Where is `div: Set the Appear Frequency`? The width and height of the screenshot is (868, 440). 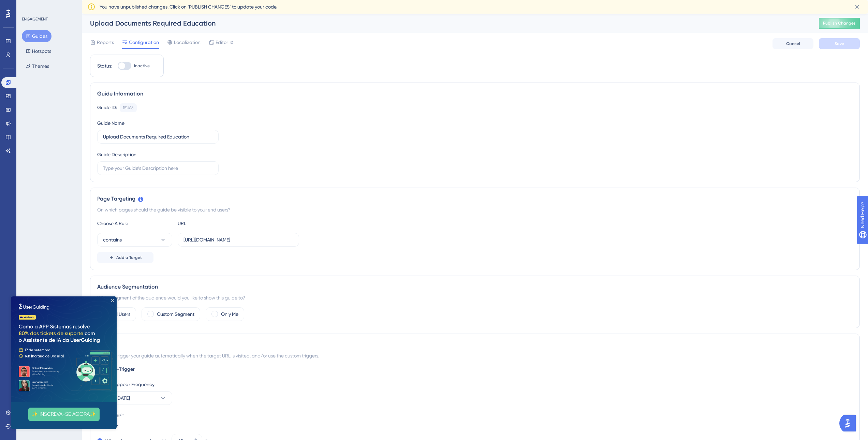 div: Set the Appear Frequency is located at coordinates (475, 385).